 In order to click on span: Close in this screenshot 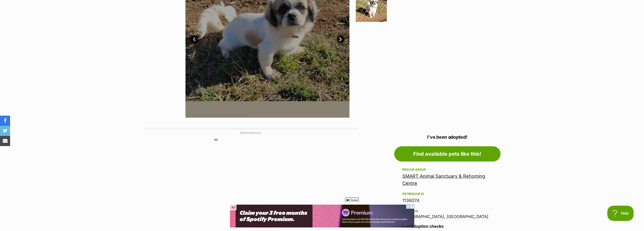, I will do `click(352, 200)`.